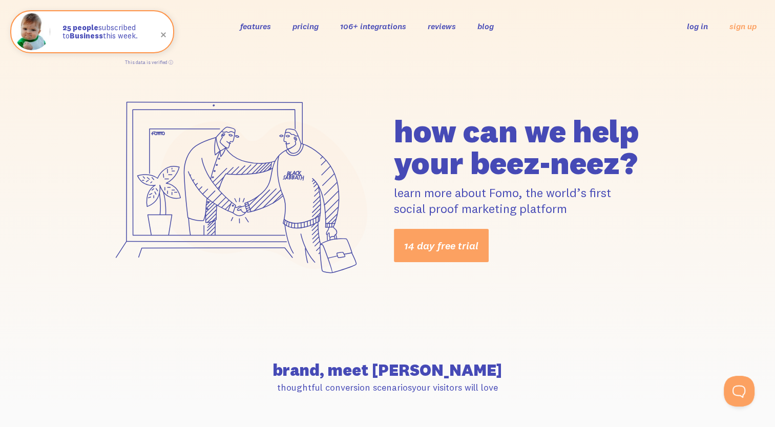  What do you see at coordinates (743, 26) in the screenshot?
I see `a: sign up` at bounding box center [743, 26].